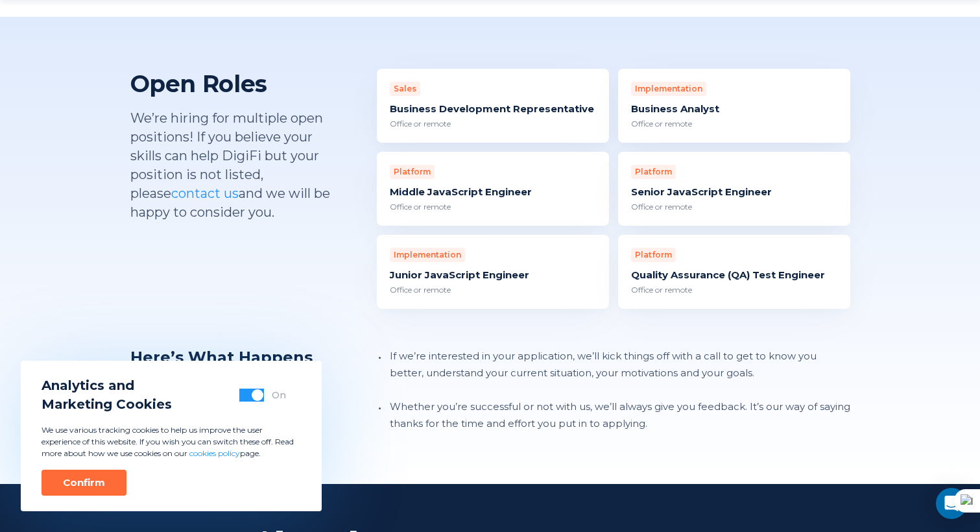 This screenshot has width=980, height=532. I want to click on button: Confirm, so click(83, 483).